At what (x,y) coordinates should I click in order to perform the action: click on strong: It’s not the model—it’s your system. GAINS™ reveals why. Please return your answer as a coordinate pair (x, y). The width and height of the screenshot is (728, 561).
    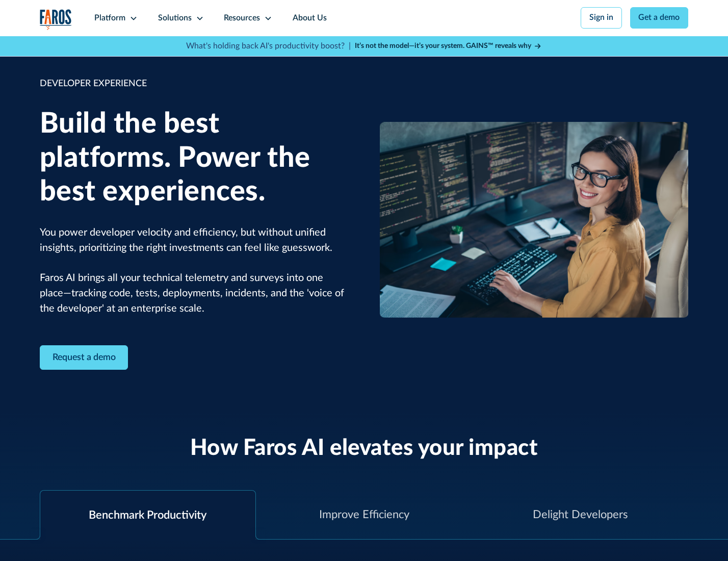
    Looking at the image, I should click on (443, 46).